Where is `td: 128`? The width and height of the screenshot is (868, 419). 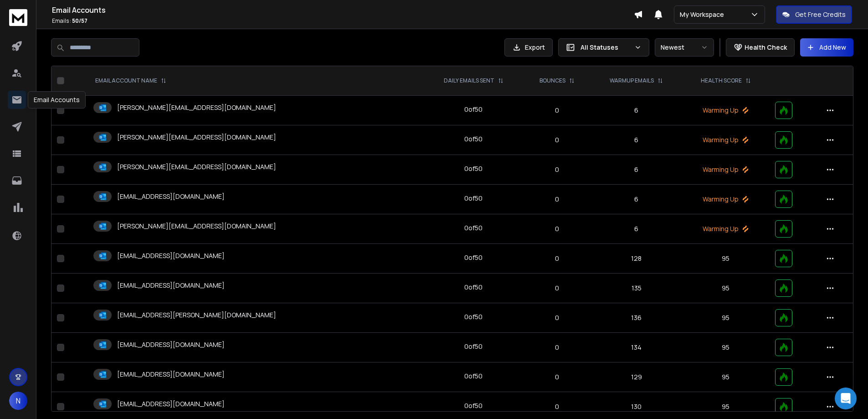 td: 128 is located at coordinates (636, 258).